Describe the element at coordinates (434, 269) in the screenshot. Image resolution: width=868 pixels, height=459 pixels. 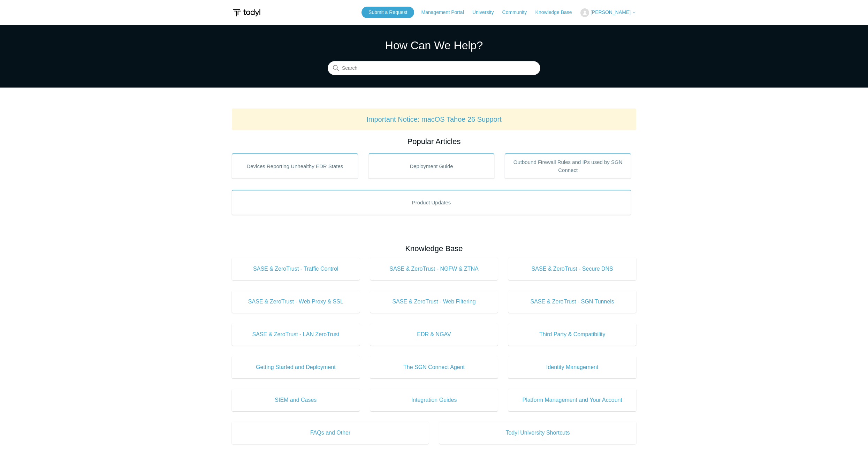
I see `span: SASE & ZeroTrust - NGFW & ZTNA` at that location.